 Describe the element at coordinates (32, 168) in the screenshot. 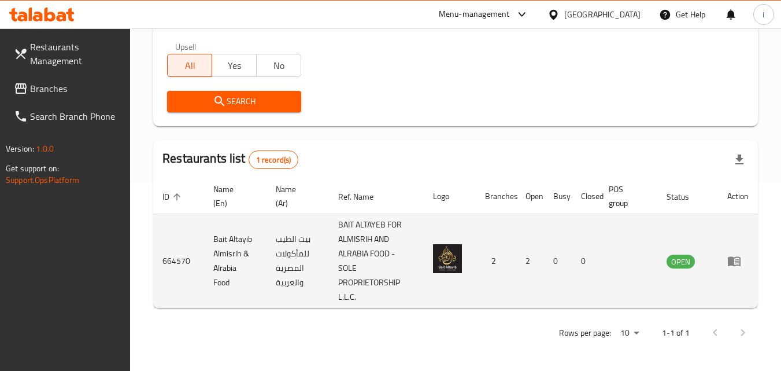

I see `span: Get support on:` at that location.